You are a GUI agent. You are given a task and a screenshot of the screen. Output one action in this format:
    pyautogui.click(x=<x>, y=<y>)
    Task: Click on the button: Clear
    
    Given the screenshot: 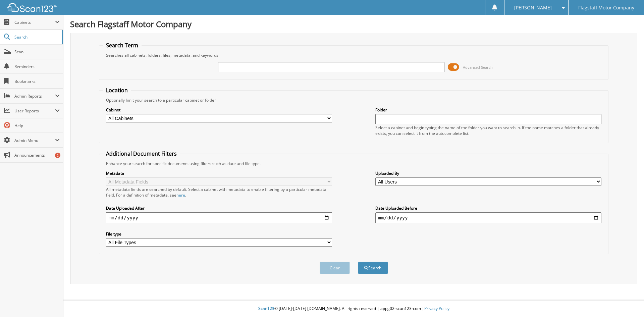 What is the action you would take?
    pyautogui.click(x=335, y=268)
    